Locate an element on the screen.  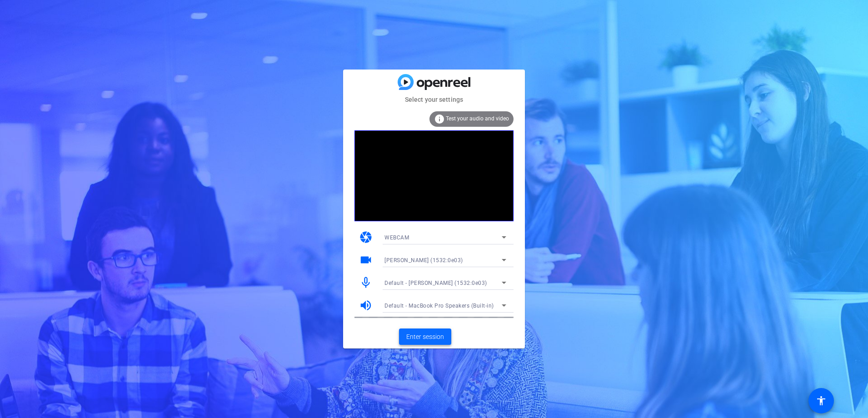
mat-icon: mic_none is located at coordinates (366, 282).